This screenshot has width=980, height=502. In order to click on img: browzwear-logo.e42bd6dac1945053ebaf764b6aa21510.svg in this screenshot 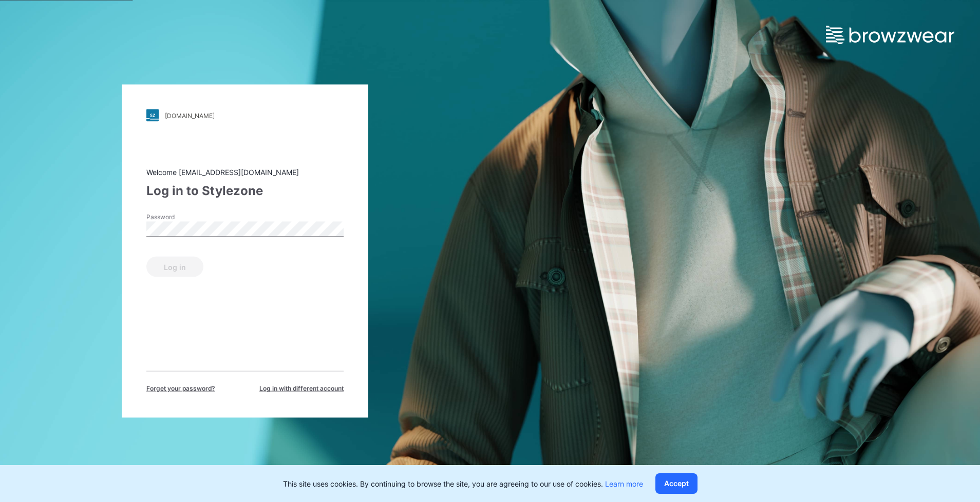, I will do `click(890, 35)`.